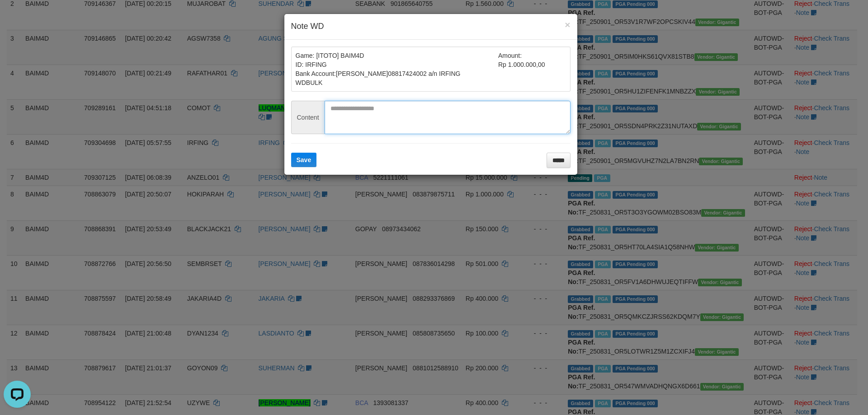 This screenshot has width=868, height=415. What do you see at coordinates (304, 160) in the screenshot?
I see `span: Save` at bounding box center [304, 160].